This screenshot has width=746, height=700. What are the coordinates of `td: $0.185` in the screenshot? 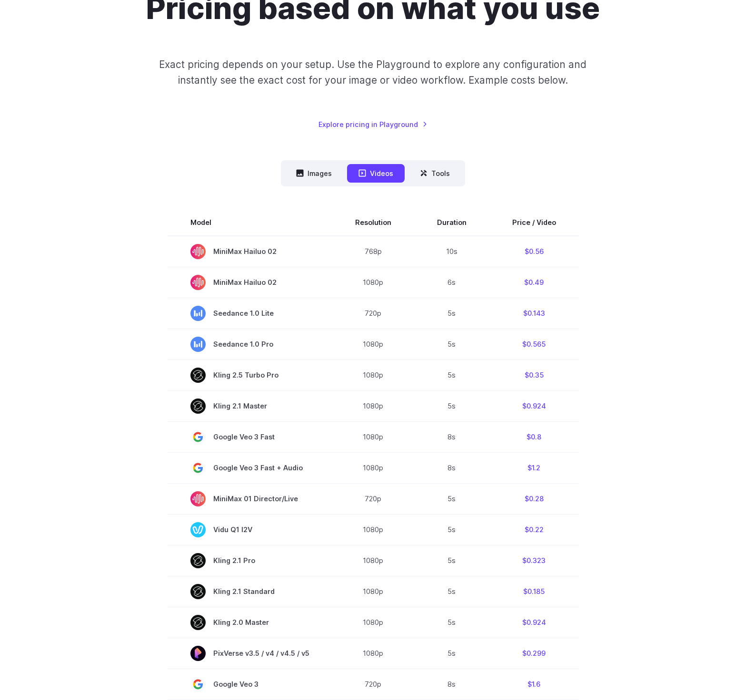 It's located at (534, 591).